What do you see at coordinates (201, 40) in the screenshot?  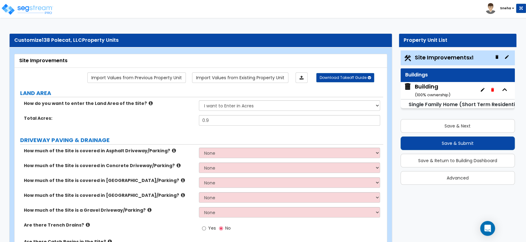 I see `div: Customize Property Units` at bounding box center [201, 40].